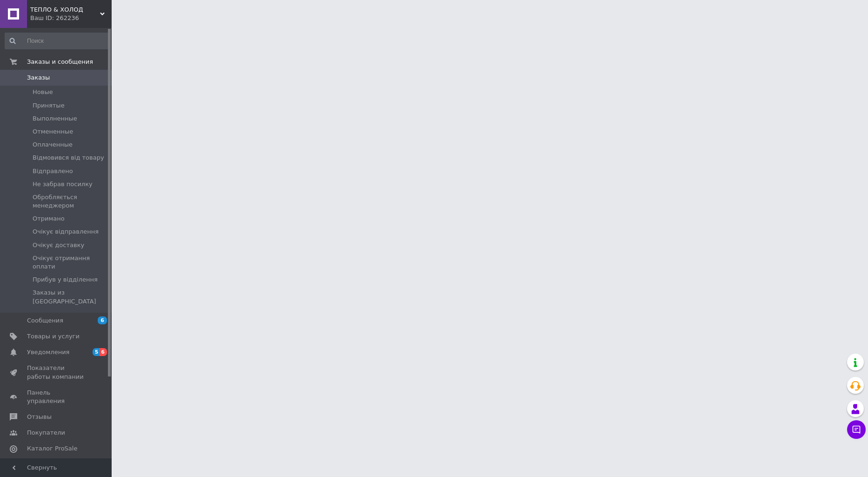 The width and height of the screenshot is (868, 477). I want to click on span: Обробляється менеджером, so click(70, 201).